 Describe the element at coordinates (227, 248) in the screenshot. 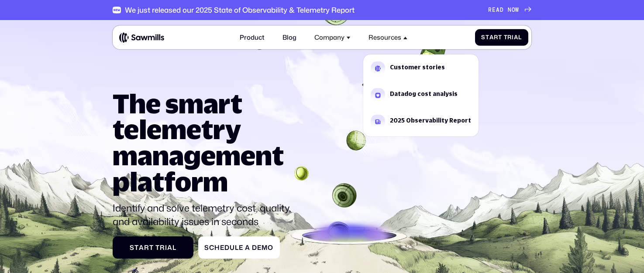

I see `span: d` at that location.